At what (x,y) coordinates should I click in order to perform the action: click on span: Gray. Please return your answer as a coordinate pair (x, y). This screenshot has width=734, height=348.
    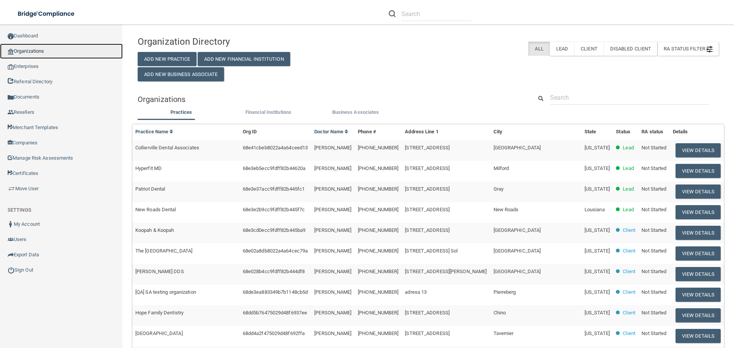
    Looking at the image, I should click on (499, 189).